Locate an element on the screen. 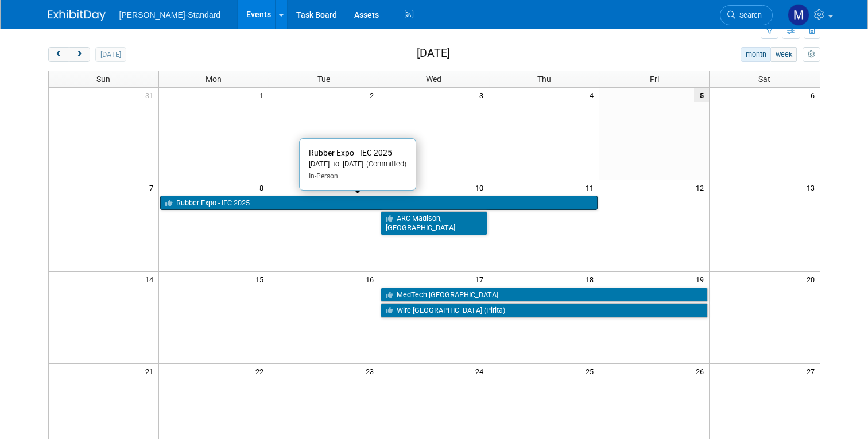 This screenshot has width=868, height=439. img: ExhibitDay is located at coordinates (77, 15).